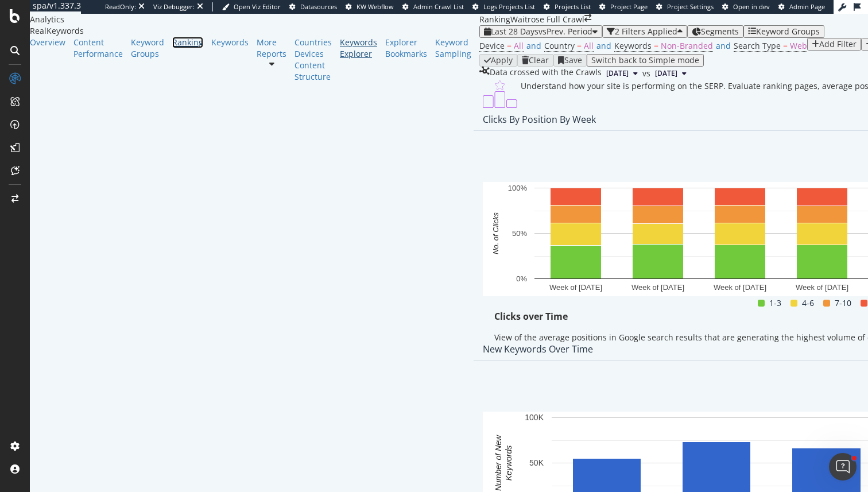 Image resolution: width=868 pixels, height=492 pixels. Describe the element at coordinates (645, 32) in the screenshot. I see `button: 2 Filters Applied` at that location.